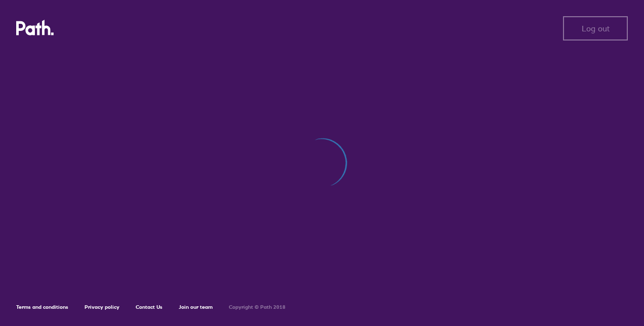  Describe the element at coordinates (102, 306) in the screenshot. I see `a: Privacy policy` at that location.